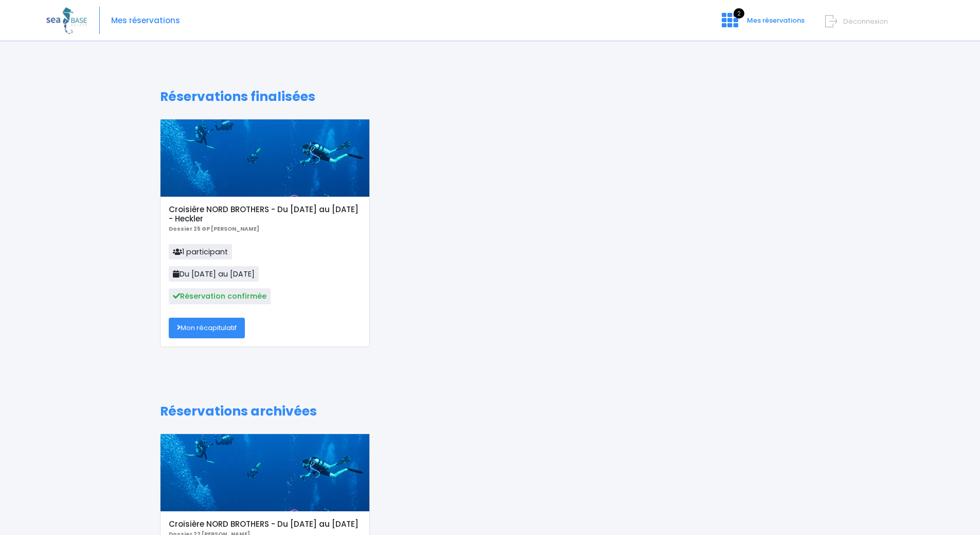 The height and width of the screenshot is (535, 980). What do you see at coordinates (490, 412) in the screenshot?
I see `h1: Réservations archivées` at bounding box center [490, 412].